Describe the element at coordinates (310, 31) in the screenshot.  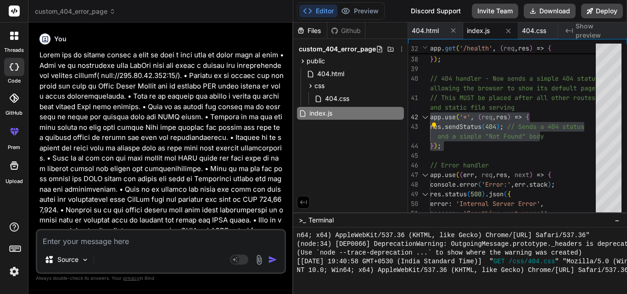
I see `div: Files` at that location.